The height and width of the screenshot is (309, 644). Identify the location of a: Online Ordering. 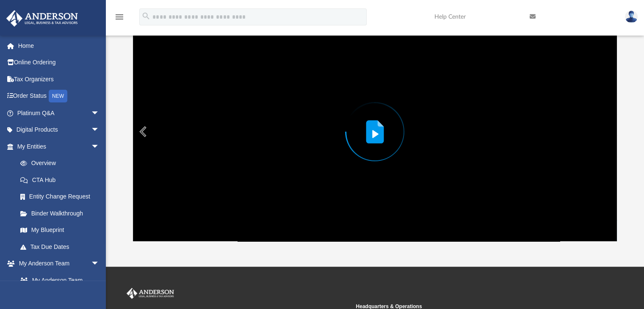
(59, 63).